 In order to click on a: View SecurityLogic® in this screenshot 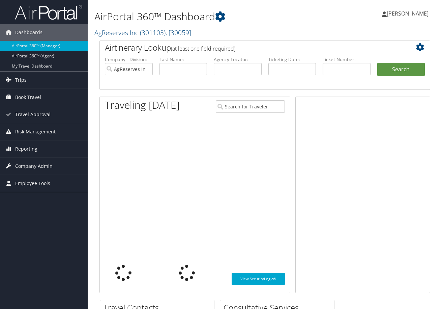, I will do `click(259, 279)`.